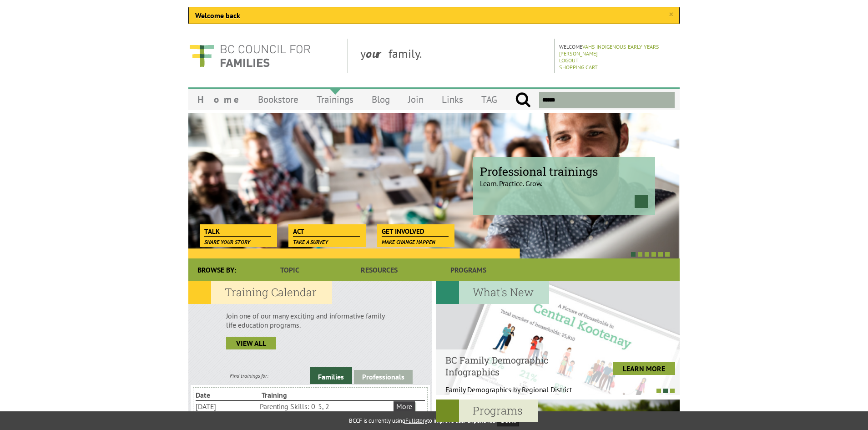  What do you see at coordinates (416, 420) in the screenshot?
I see `a: Fullstory` at bounding box center [416, 420].